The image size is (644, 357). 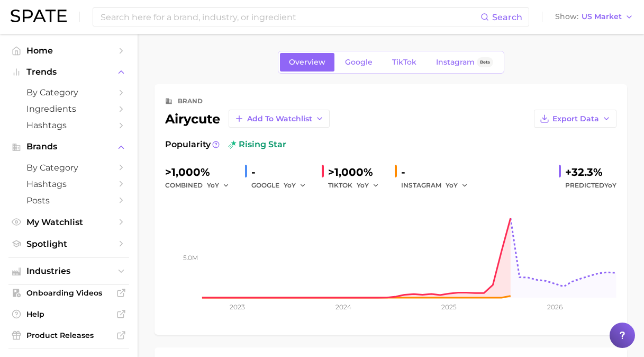 I want to click on a: Spotlight, so click(x=69, y=244).